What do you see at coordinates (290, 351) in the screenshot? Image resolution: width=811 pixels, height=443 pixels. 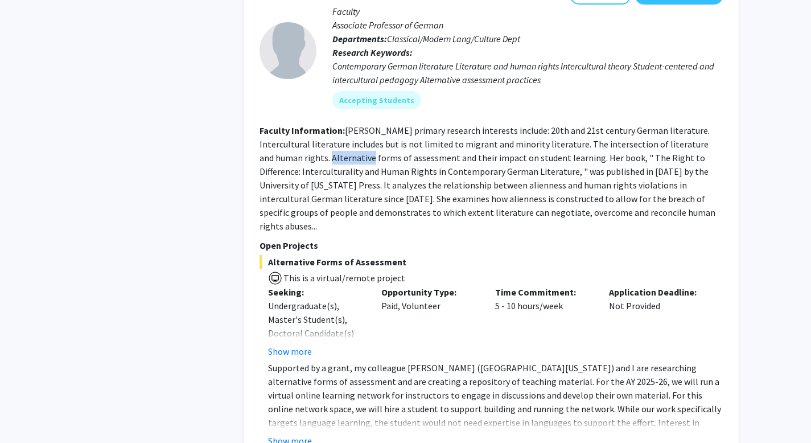 I see `button: Show more` at bounding box center [290, 351].